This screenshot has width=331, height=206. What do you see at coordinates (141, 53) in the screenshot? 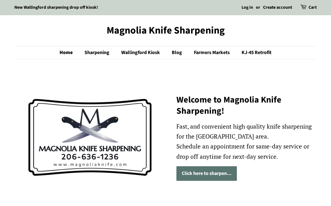
I see `a: Wallingford Kiosk` at bounding box center [141, 53].